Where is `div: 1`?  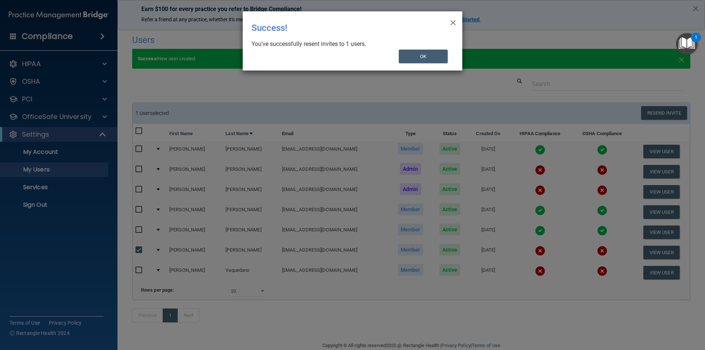
div: 1 is located at coordinates (696, 42).